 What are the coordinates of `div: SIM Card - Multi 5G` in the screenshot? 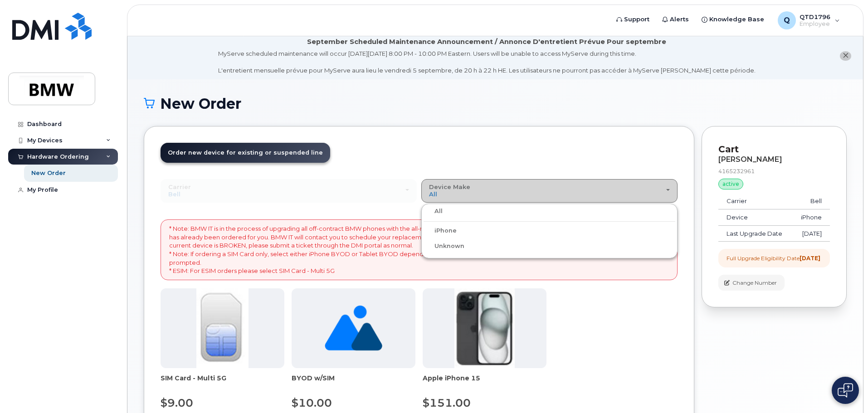 It's located at (222, 383).